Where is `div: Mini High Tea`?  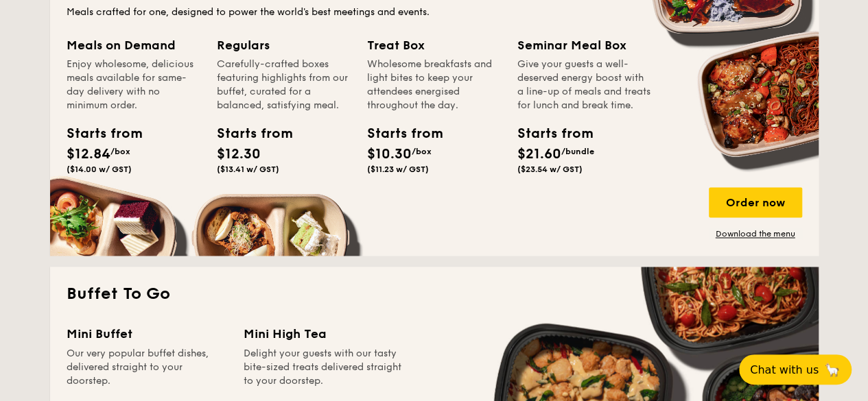
div: Mini High Tea is located at coordinates (324, 334).